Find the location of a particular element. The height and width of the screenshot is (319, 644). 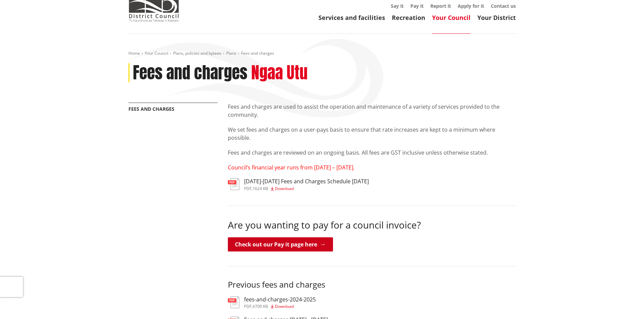

span: Fees and charges is located at coordinates (258, 53).